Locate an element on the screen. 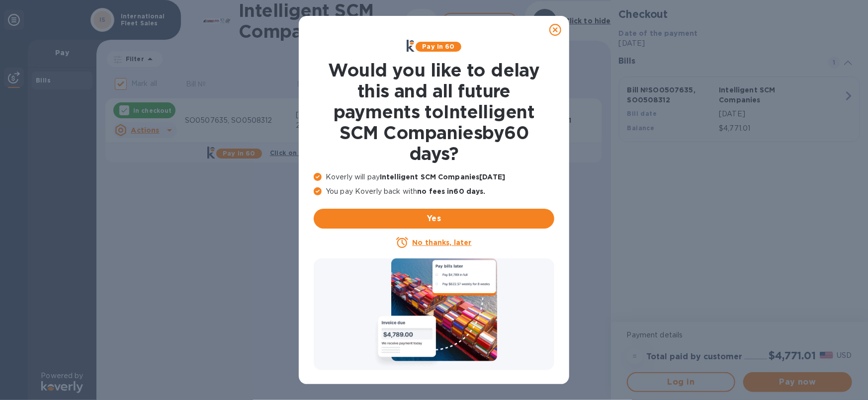  b: no fees in 60 days . is located at coordinates (451, 191).